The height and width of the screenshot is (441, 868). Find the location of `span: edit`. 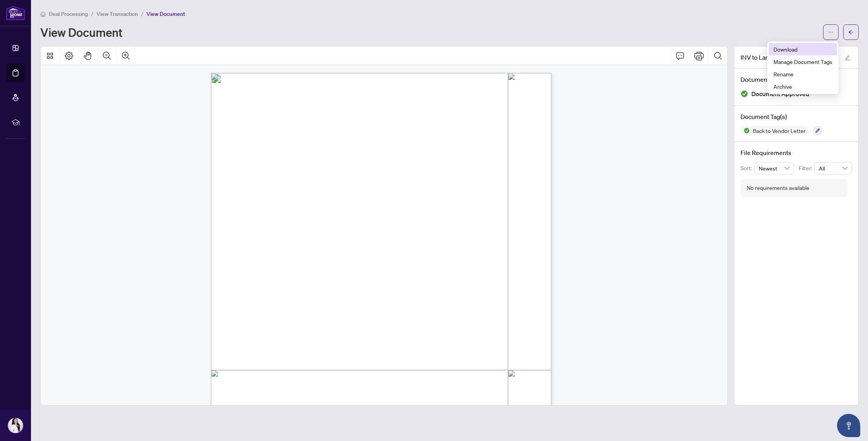

span: edit is located at coordinates (847, 57).